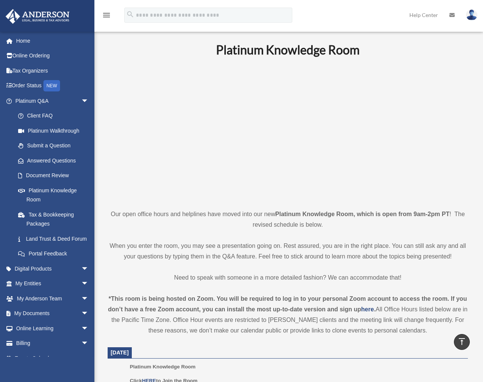 The image size is (483, 382). I want to click on a: Home, so click(53, 41).